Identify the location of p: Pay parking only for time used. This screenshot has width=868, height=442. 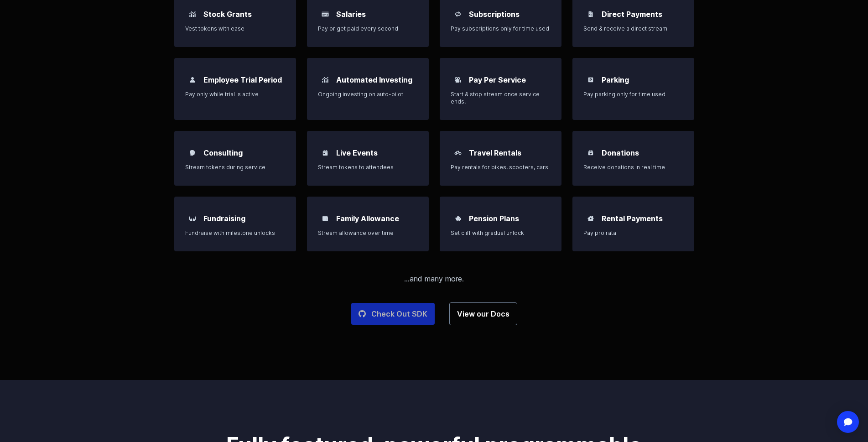
(633, 94).